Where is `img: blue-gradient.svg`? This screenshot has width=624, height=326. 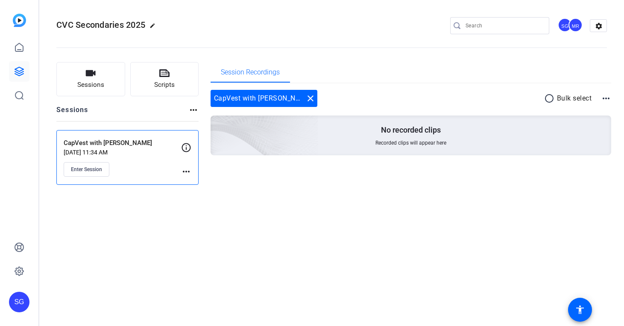
img: blue-gradient.svg is located at coordinates (19, 20).